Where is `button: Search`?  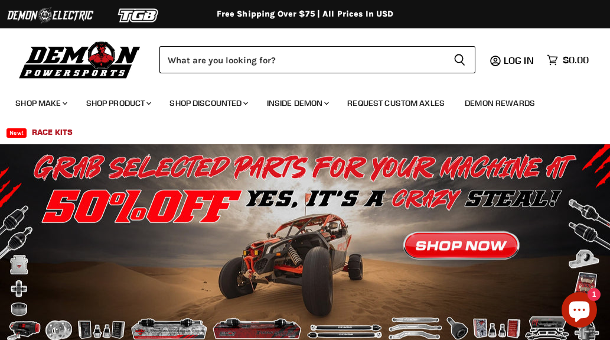
button: Search is located at coordinates (460, 60).